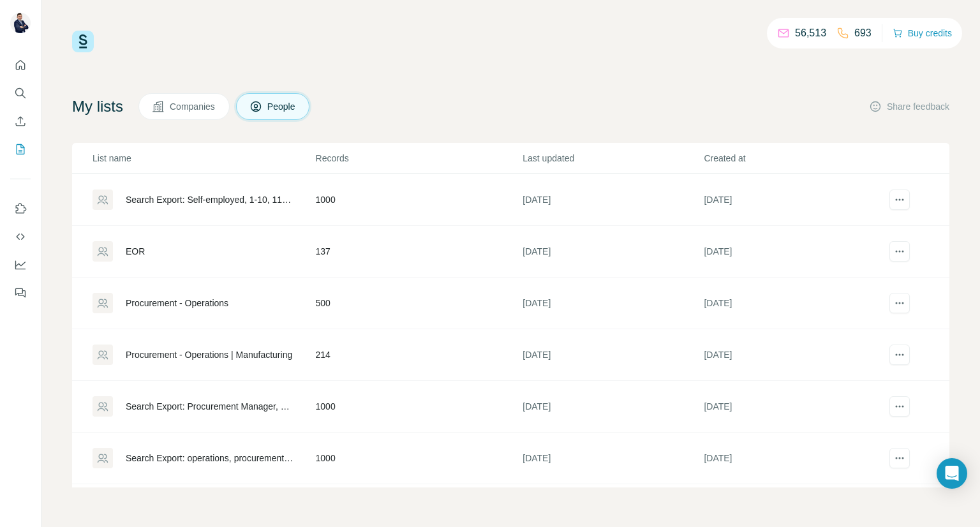 This screenshot has width=980, height=527. What do you see at coordinates (83, 42) in the screenshot?
I see `img: Surfe Logo` at bounding box center [83, 42].